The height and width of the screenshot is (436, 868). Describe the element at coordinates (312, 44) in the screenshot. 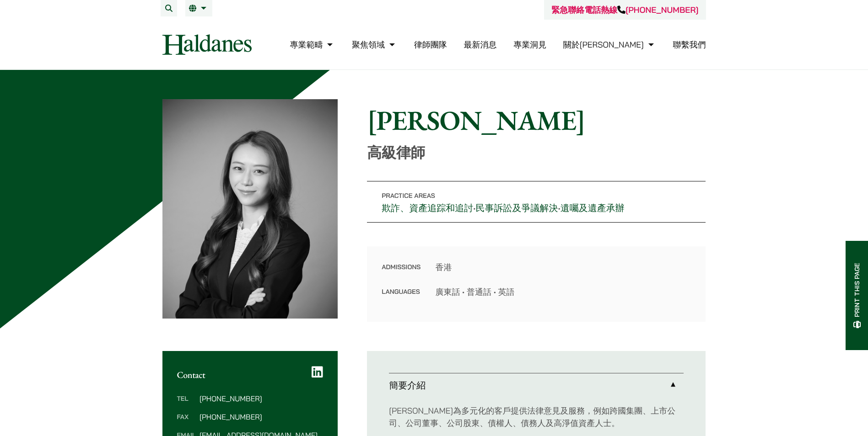

I see `a: 專業範疇` at that location.